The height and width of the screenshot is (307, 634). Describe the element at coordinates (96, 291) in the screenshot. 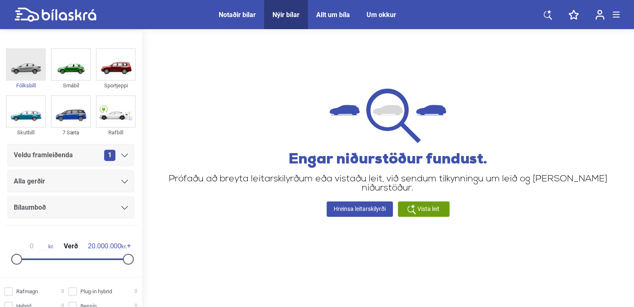

I see `span: Plug-in hybrid` at that location.